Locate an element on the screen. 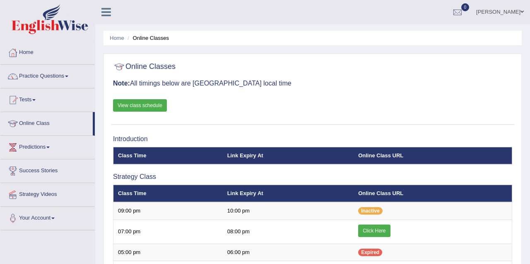  td: 05:00 pm is located at coordinates (168, 252).